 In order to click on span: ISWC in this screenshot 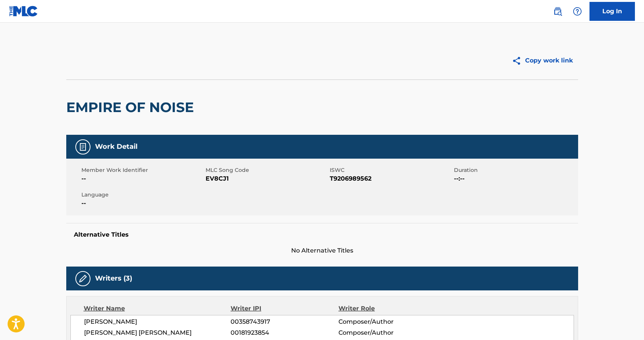, I will do `click(391, 170)`.